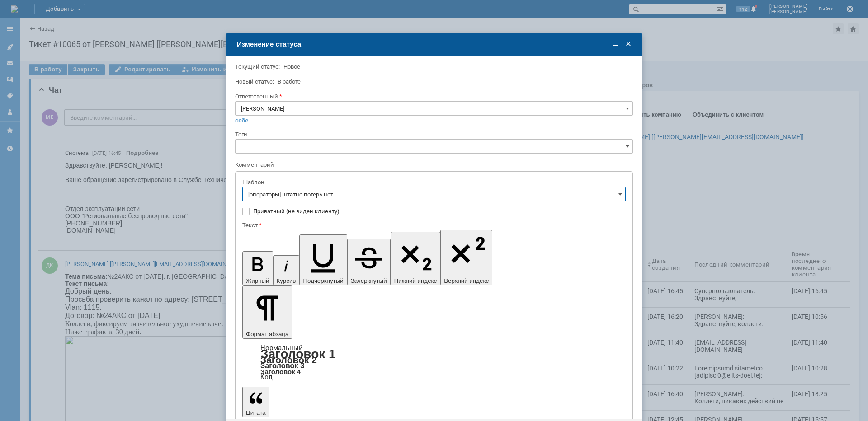 Image resolution: width=868 pixels, height=421 pixels. What do you see at coordinates (439, 211) in the screenshot?
I see `label: Приватный (не виден клиенту)` at bounding box center [439, 211].